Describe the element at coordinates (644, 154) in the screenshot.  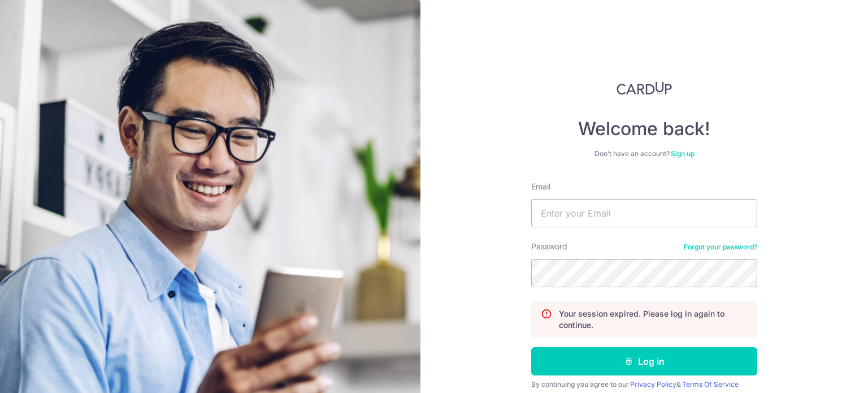
I see `div: Don’t have an account?` at that location.